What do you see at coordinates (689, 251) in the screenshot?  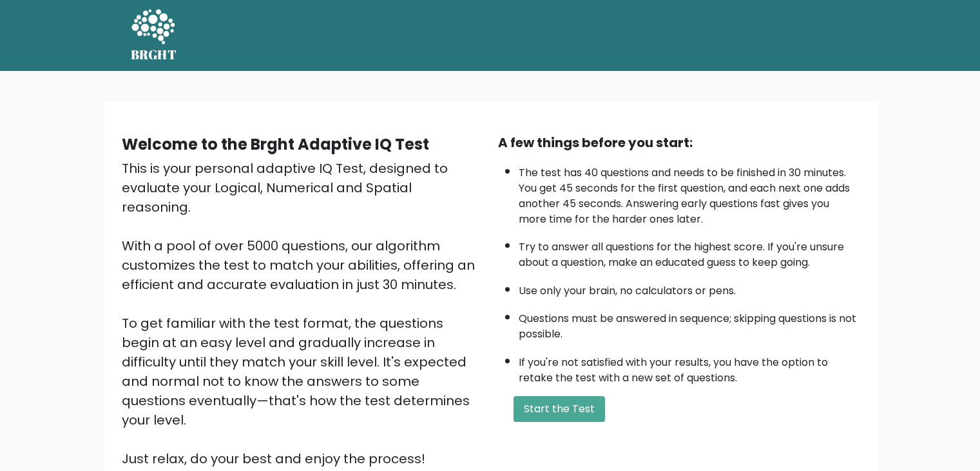 I see `li: Try to answer all questions for the highest score. If you're unsure about a question, make an edu...` at bounding box center [689, 251].